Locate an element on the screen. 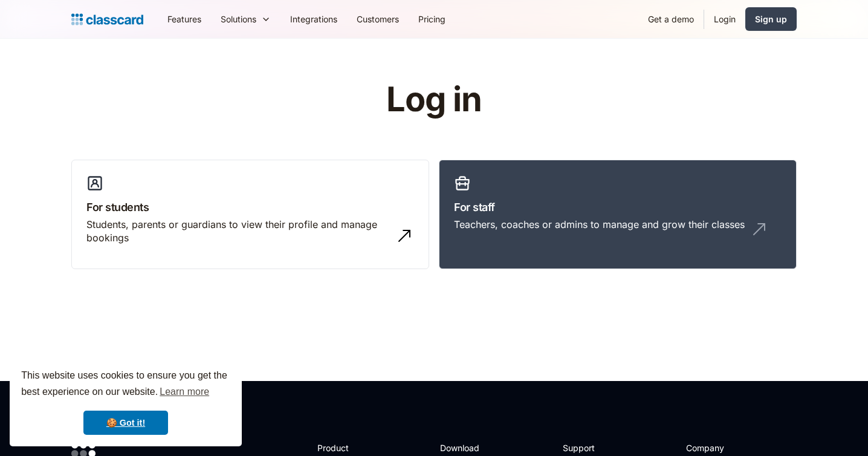 The image size is (868, 456). div: cookieconsent is located at coordinates (126, 402).